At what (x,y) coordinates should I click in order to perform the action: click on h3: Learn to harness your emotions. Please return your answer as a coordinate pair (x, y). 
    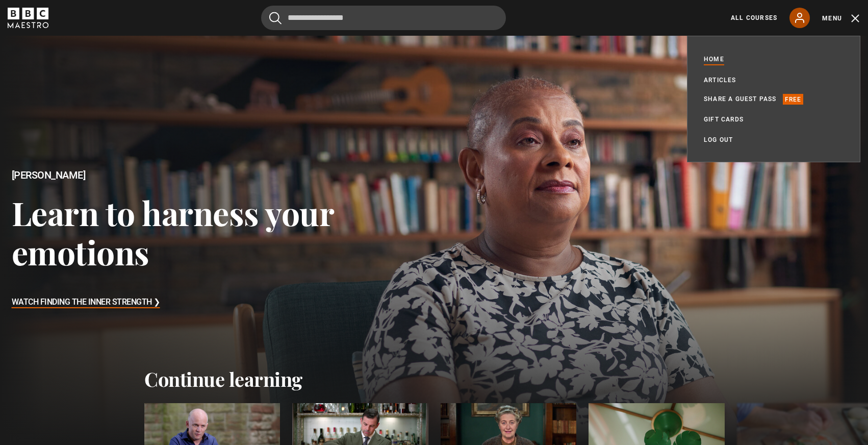
    Looking at the image, I should click on (179, 232).